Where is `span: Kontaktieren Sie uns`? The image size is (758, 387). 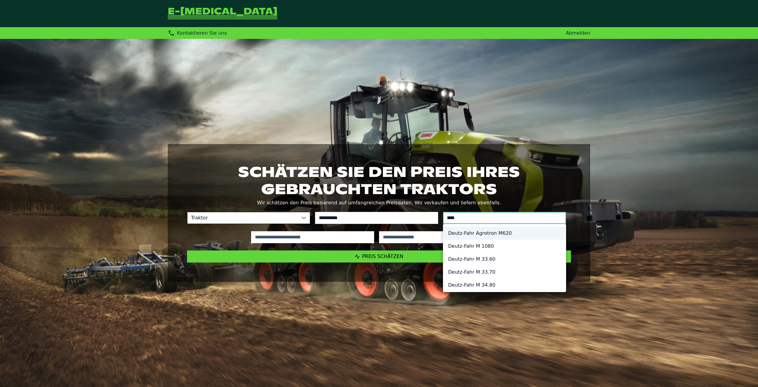 span: Kontaktieren Sie uns is located at coordinates (202, 33).